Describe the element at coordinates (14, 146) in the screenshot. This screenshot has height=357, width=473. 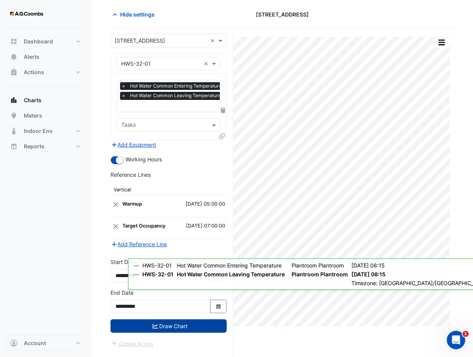
I see `app-icon: Reports` at that location.